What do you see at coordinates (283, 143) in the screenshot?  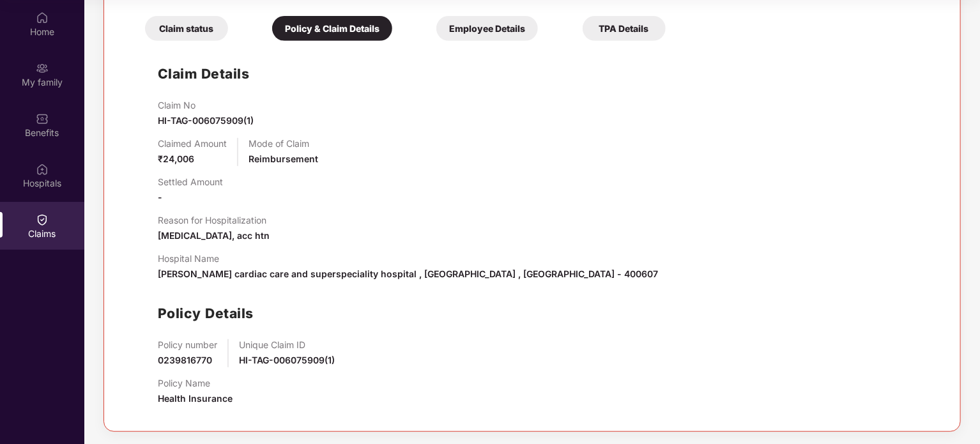 I see `p: Mode of Claim` at bounding box center [283, 143].